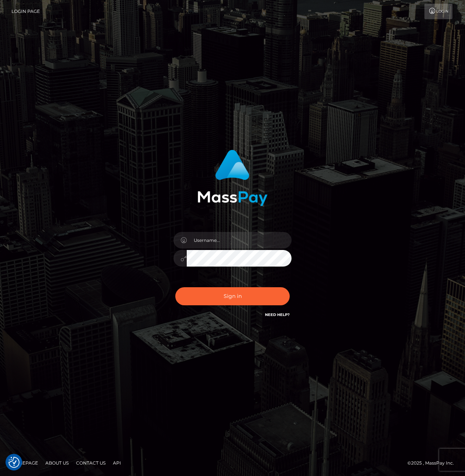 The width and height of the screenshot is (465, 476). Describe the element at coordinates (233, 178) in the screenshot. I see `img: MassPay Login` at that location.